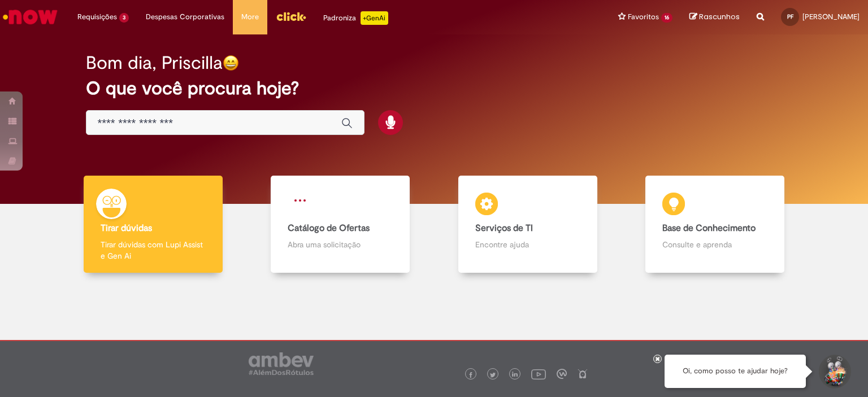 The image size is (868, 397). Describe the element at coordinates (250, 17) in the screenshot. I see `span: More` at that location.